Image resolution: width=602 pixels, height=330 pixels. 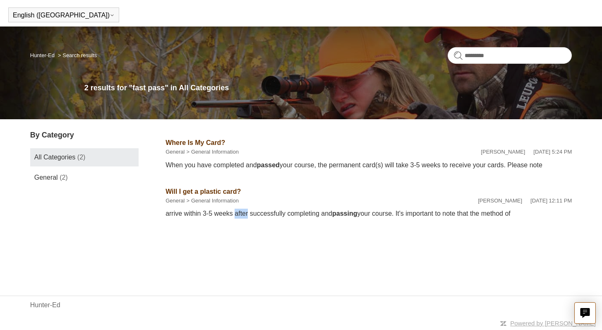 What do you see at coordinates (369, 214) in the screenshot?
I see `div: arrive within 3-5 weeks after successfully completing and your course. It's important to note tha...` at bounding box center [369, 214].